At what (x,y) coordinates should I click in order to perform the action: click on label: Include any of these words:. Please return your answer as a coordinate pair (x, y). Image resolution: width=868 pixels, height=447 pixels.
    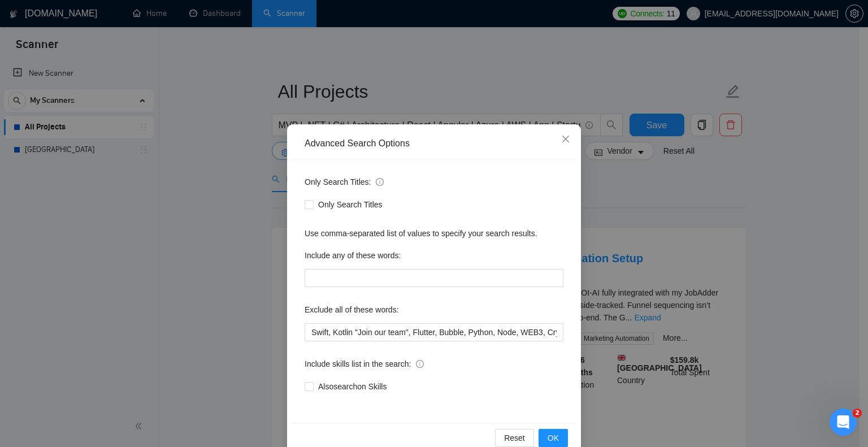
    Looking at the image, I should click on (353, 256).